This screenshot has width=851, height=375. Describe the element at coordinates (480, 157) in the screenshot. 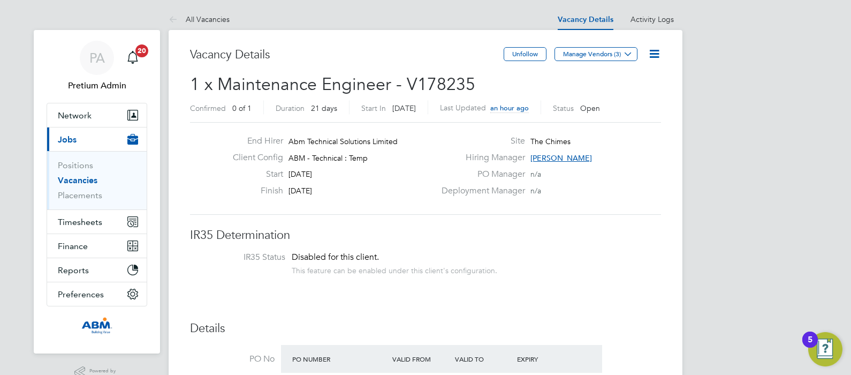

I see `label: Hiring Manager` at that location.